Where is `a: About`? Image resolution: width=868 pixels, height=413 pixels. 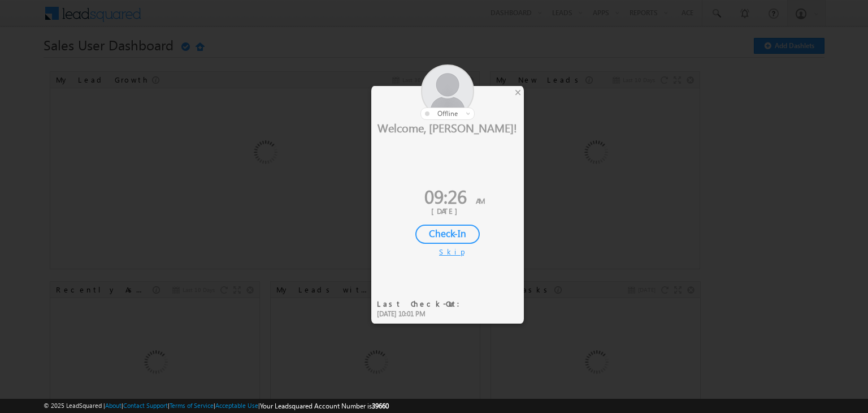 a: About is located at coordinates (113, 405).